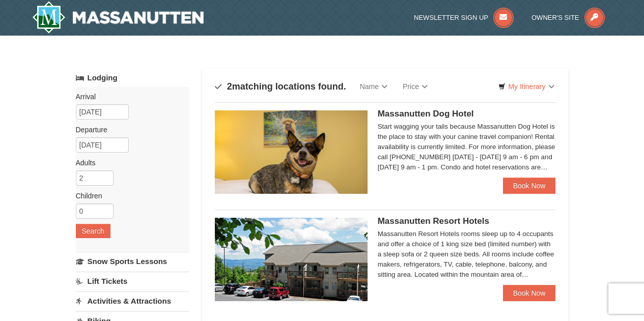 This screenshot has height=321, width=644. Describe the element at coordinates (433, 221) in the screenshot. I see `span: Massanutten Resort Hotels` at that location.